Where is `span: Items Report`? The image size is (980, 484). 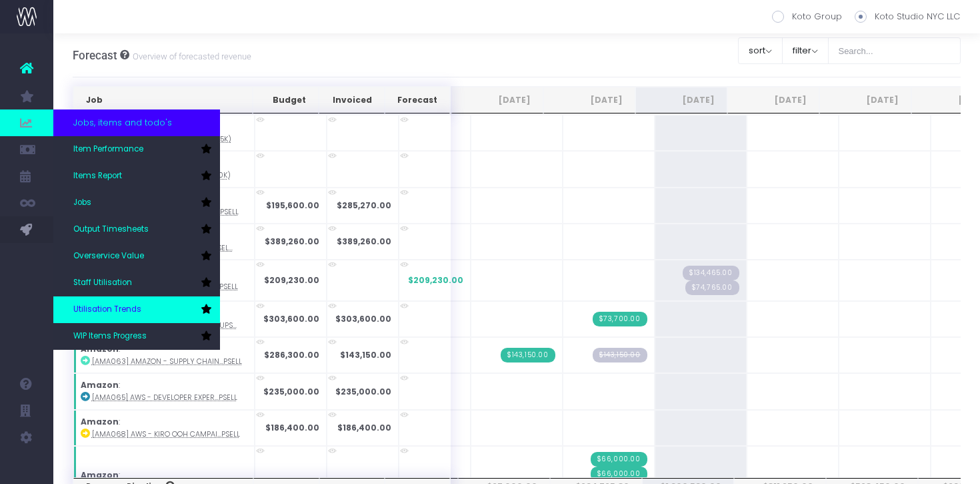 span: Items Report is located at coordinates (97, 176).